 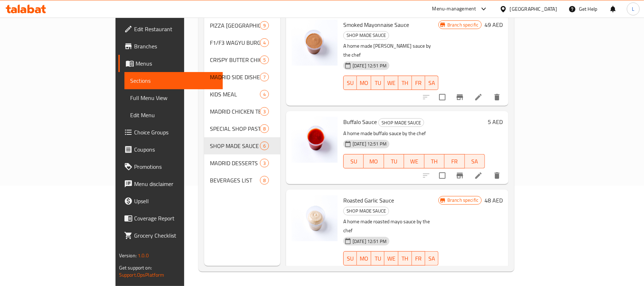 I want to click on span: 1.0.0, so click(x=143, y=255).